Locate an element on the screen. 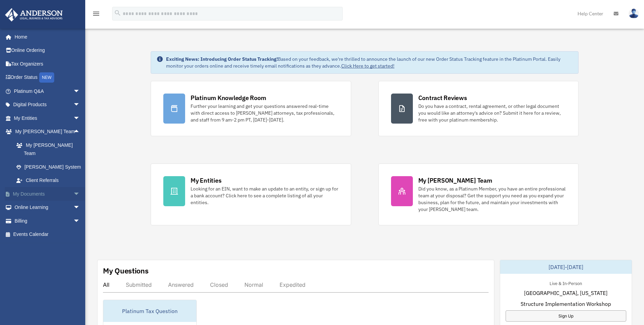 The width and height of the screenshot is (644, 325). a: Home is located at coordinates (46, 37).